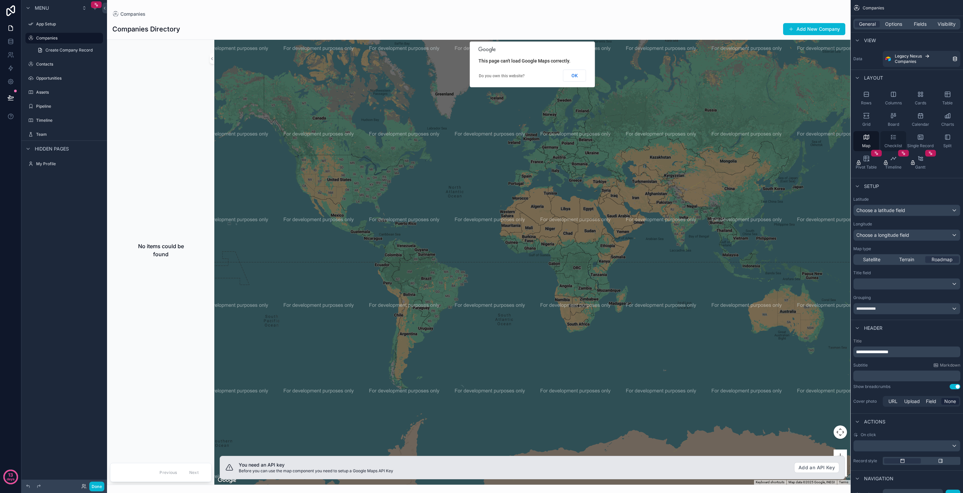 This screenshot has height=493, width=963. Describe the element at coordinates (64, 38) in the screenshot. I see `a: Companies` at that location.